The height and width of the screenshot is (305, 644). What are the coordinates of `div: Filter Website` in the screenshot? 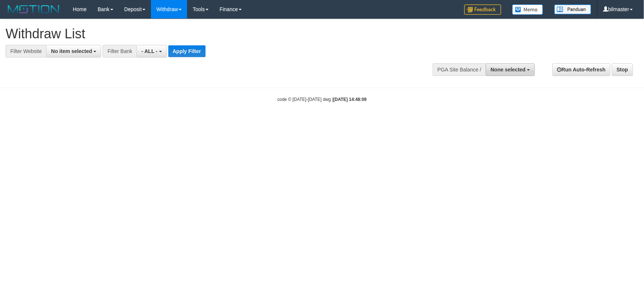 It's located at (26, 51).